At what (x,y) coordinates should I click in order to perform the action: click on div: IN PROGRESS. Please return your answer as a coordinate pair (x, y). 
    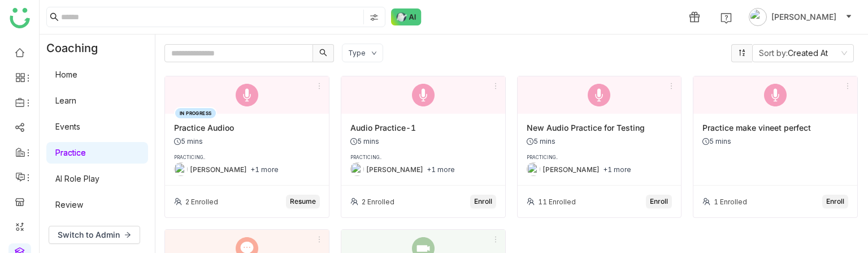
    Looking at the image, I should click on (195, 113).